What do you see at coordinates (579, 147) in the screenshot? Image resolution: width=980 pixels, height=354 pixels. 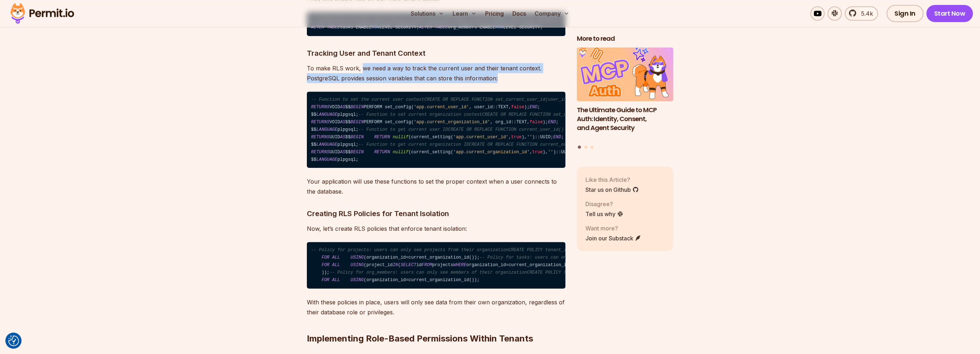 I see `button: Go to slide 1` at bounding box center [579, 147].